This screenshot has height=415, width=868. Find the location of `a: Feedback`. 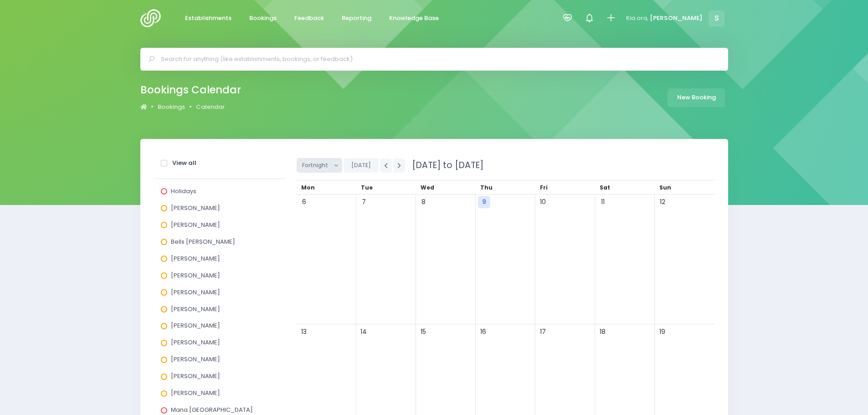

a: Feedback is located at coordinates (310, 18).